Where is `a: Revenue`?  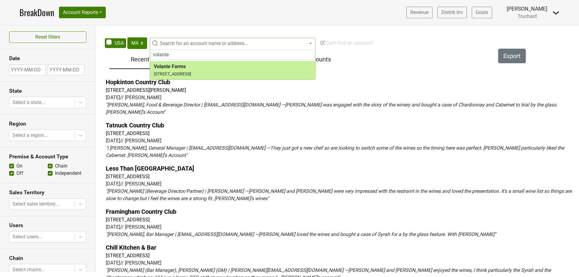 a: Revenue is located at coordinates (419, 12).